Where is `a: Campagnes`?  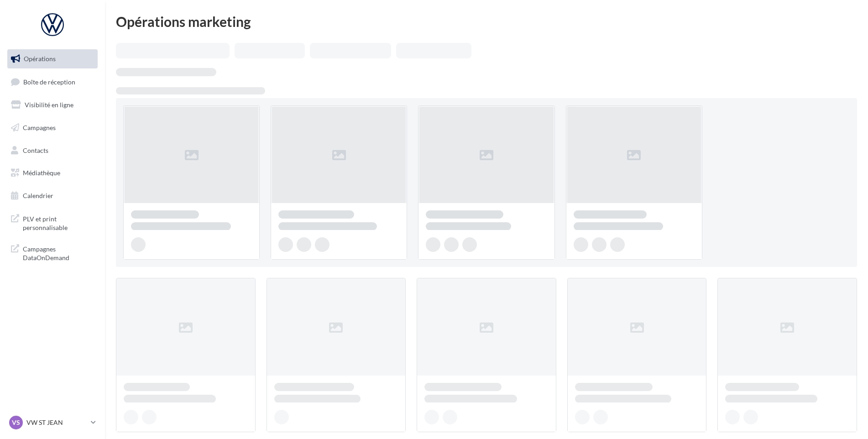
a: Campagnes is located at coordinates (52, 128).